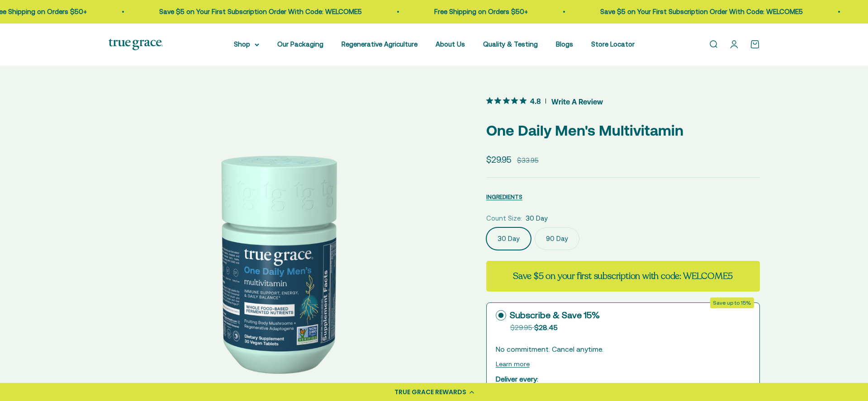 The image size is (868, 401). I want to click on a: Our Packaging, so click(301, 44).